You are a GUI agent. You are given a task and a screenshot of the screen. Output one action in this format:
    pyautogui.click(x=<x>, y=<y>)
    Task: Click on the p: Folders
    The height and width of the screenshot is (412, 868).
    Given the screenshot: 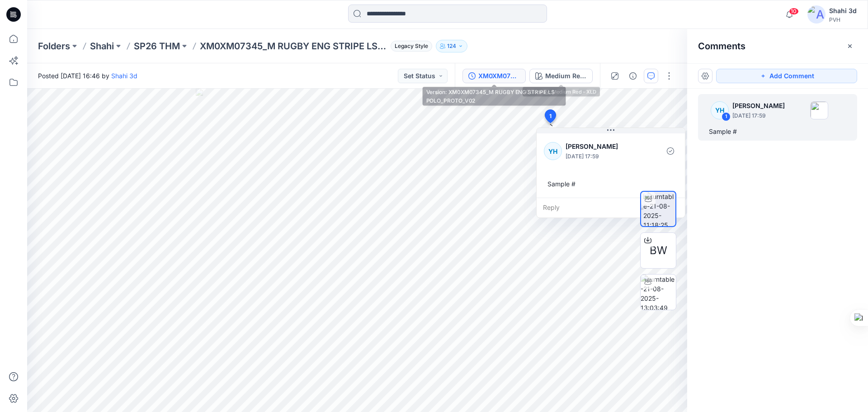 What is the action you would take?
    pyautogui.click(x=54, y=46)
    